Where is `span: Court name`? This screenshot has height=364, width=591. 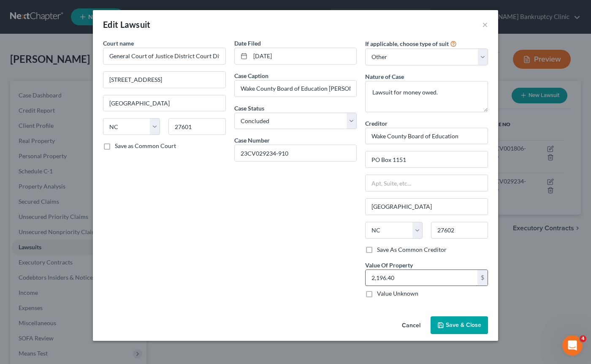
span: Court name is located at coordinates (118, 43).